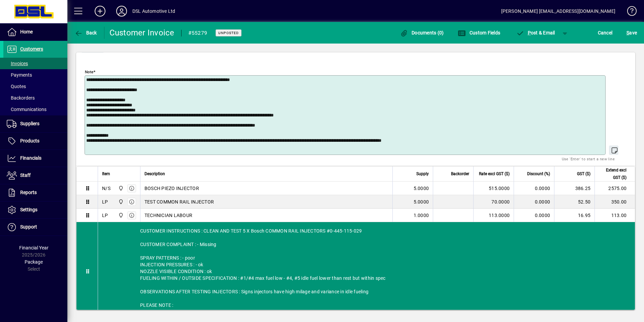 This screenshot has height=322, width=644. I want to click on button: Cancel, so click(605, 33).